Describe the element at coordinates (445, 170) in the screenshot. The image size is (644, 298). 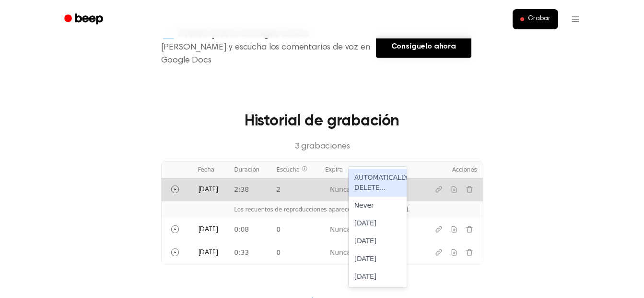
I see `th: Acciones` at that location.